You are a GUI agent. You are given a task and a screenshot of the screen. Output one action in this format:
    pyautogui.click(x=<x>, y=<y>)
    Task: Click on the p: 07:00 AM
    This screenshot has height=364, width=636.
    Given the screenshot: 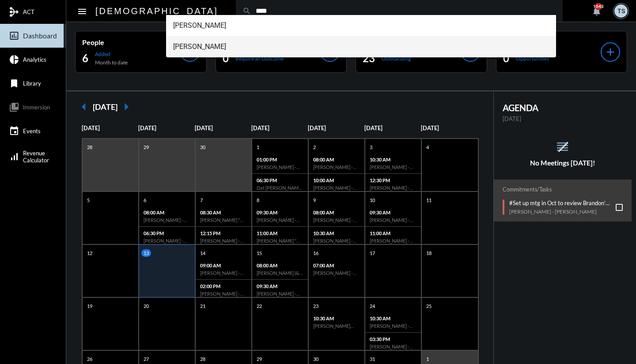 What is the action you would take?
    pyautogui.click(x=336, y=265)
    